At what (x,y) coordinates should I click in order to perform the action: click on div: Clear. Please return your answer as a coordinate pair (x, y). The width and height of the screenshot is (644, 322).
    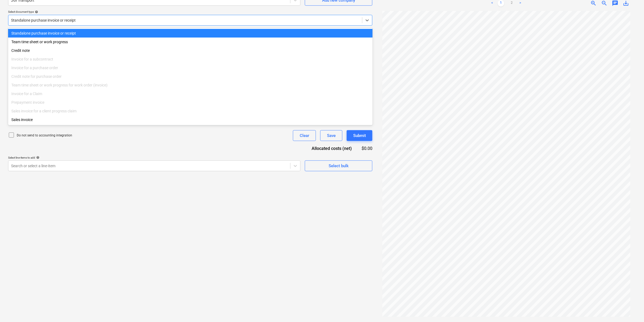
    Looking at the image, I should click on (304, 135).